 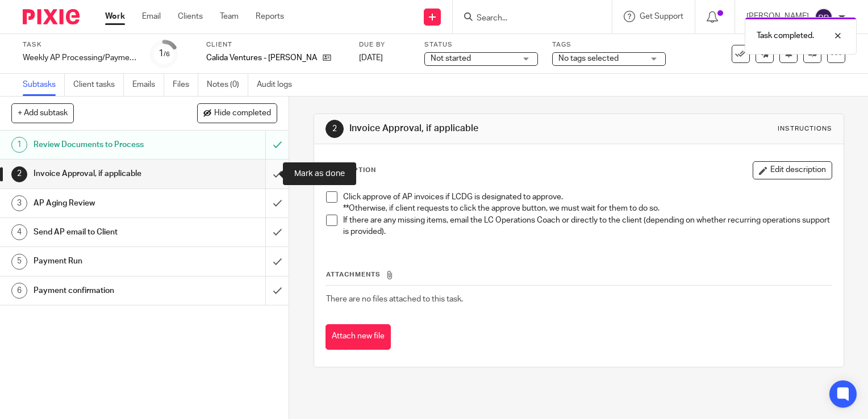 What do you see at coordinates (151, 16) in the screenshot?
I see `a: Email` at bounding box center [151, 16].